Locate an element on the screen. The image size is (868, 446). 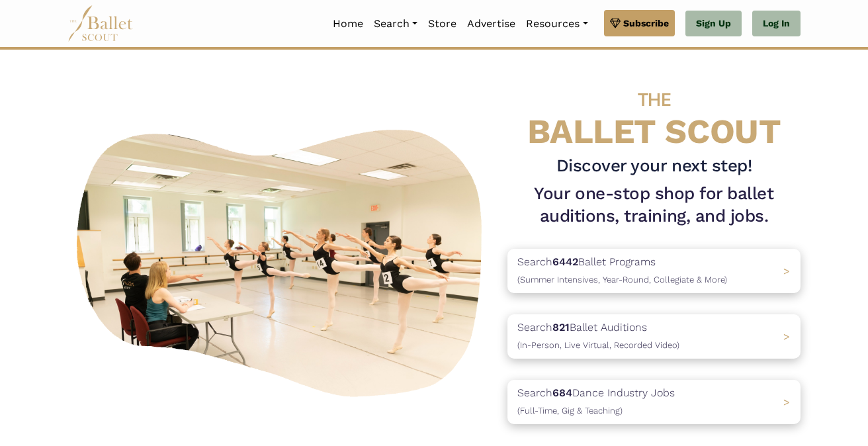
b: 684 is located at coordinates (562, 392).